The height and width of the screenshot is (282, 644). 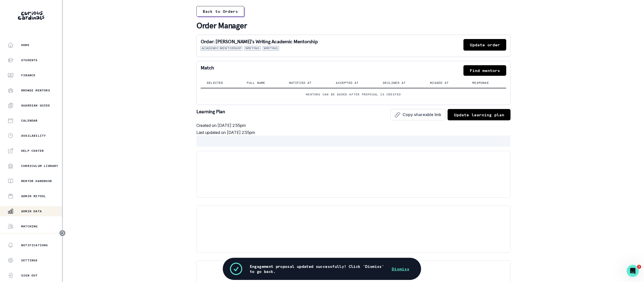 I want to click on p: Order Manager, so click(x=353, y=26).